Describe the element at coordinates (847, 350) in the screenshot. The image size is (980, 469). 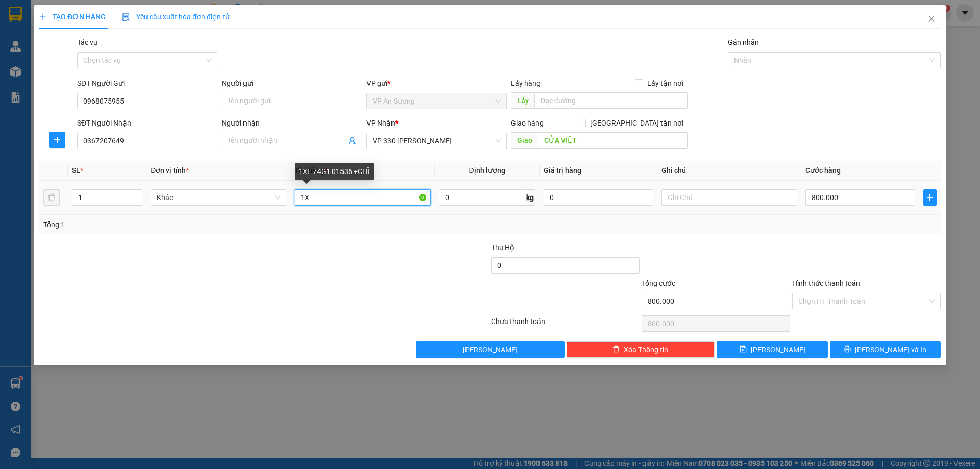
I see `span: printer` at that location.